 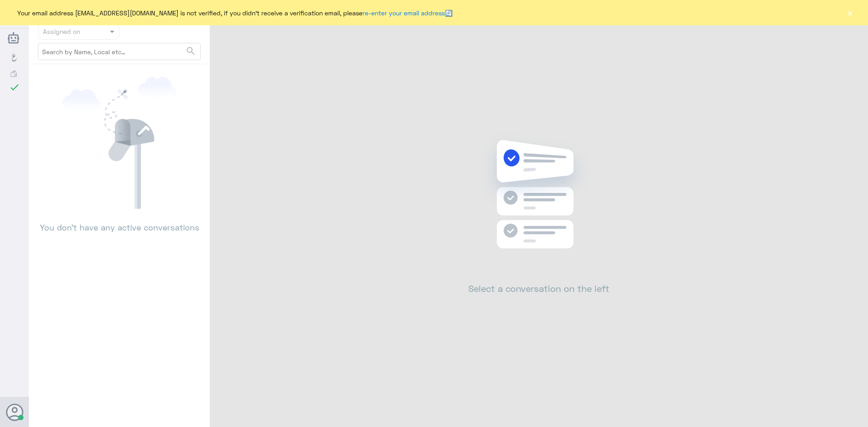 What do you see at coordinates (191, 51) in the screenshot?
I see `button: search` at bounding box center [191, 51].